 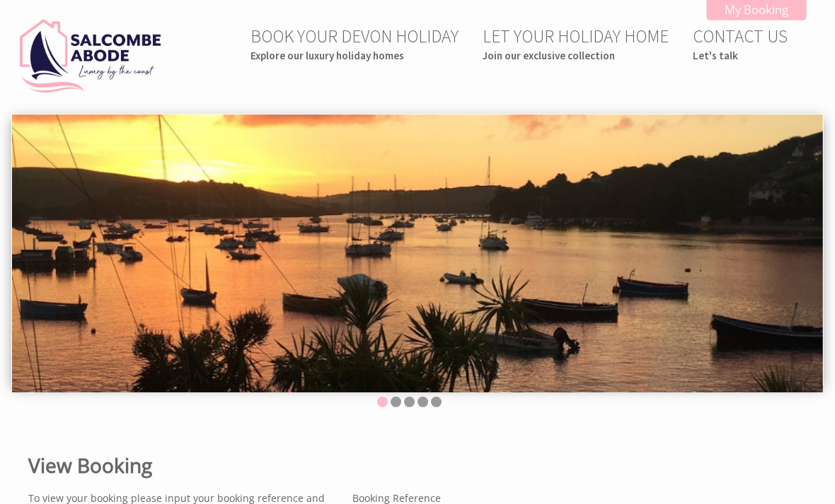 What do you see at coordinates (355, 43) in the screenshot?
I see `a: BOOK YOUR DEVON HOLIDAYExplore our luxury holiday homes` at bounding box center [355, 43].